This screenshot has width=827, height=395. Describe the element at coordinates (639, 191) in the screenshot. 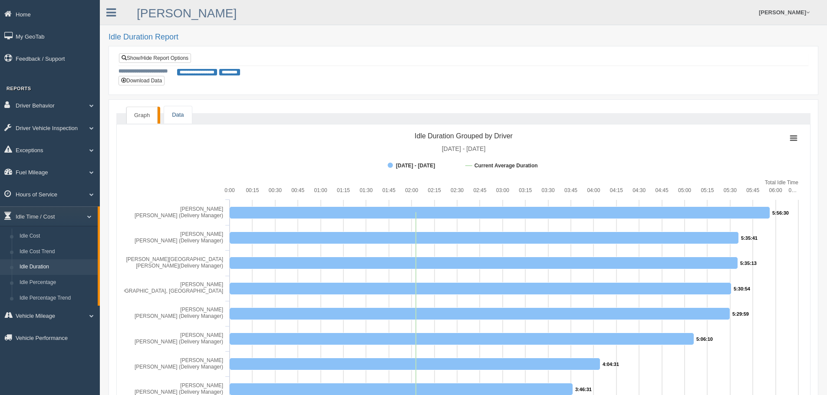

I see `text: 04:30` at that location.